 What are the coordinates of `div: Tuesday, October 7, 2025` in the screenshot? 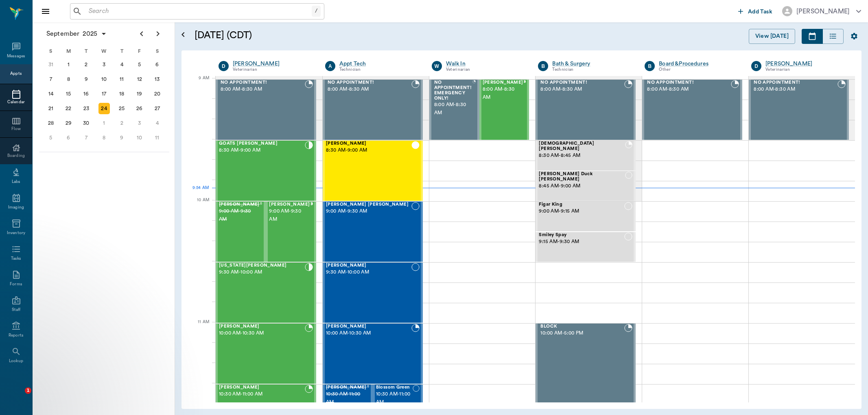 It's located at (86, 138).